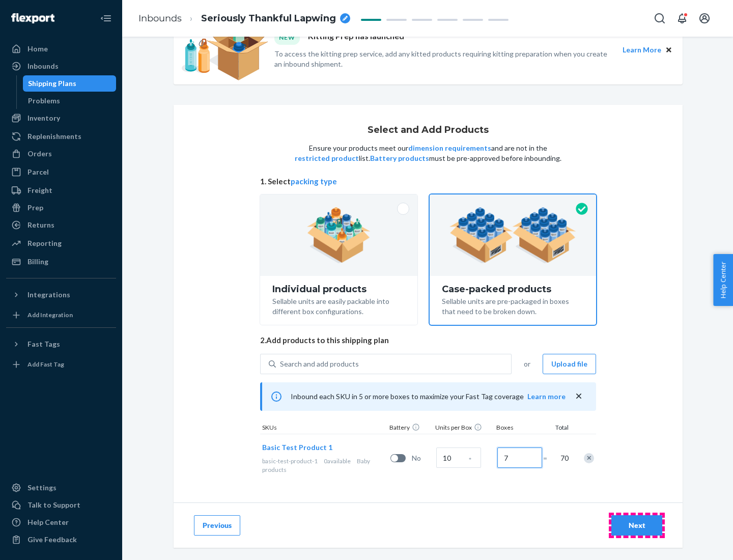 This screenshot has height=560, width=733. What do you see at coordinates (61, 262) in the screenshot?
I see `a: Billing` at bounding box center [61, 262].